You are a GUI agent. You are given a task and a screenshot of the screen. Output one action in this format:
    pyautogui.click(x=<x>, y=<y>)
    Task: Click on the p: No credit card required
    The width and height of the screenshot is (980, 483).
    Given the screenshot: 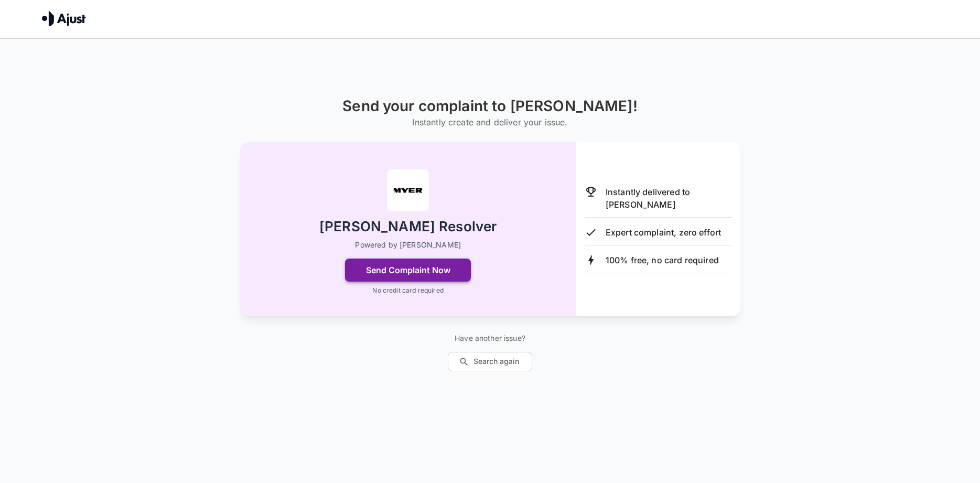 What is the action you would take?
    pyautogui.click(x=407, y=290)
    